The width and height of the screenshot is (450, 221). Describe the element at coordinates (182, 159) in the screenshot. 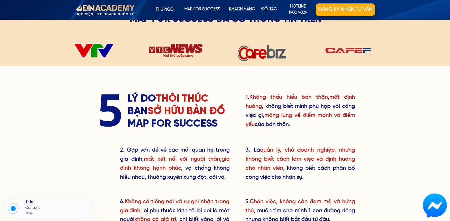

I see `span: mất kết nối với người thân` at that location.